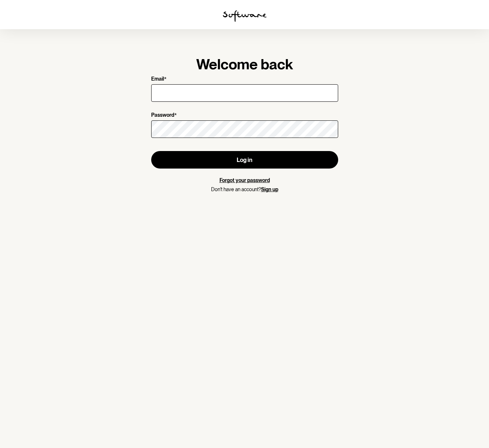 This screenshot has width=489, height=448. What do you see at coordinates (245, 64) in the screenshot?
I see `h1: Welcome back` at bounding box center [245, 64].